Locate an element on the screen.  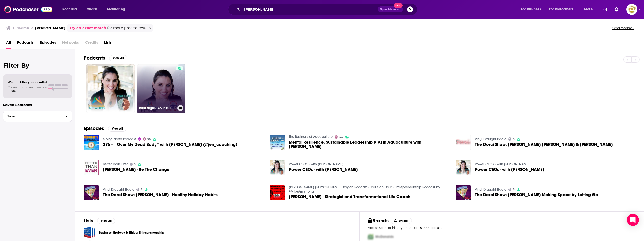
h2: Episodes is located at coordinates (94, 129).